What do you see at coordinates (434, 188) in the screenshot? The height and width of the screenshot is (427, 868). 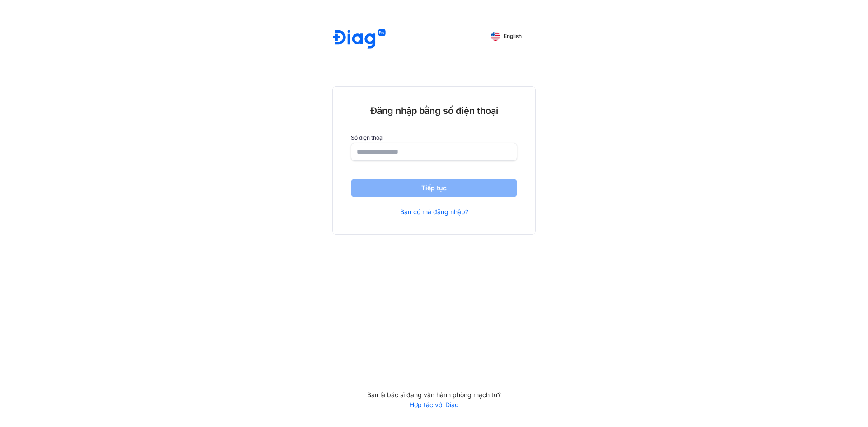 I see `button: Tiếp tục` at bounding box center [434, 188].